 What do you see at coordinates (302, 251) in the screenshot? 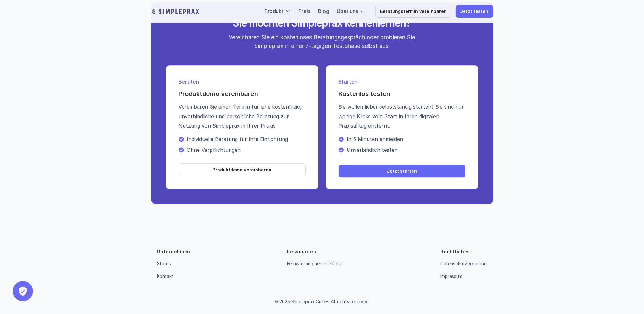
I see `p: Ressourcen` at bounding box center [302, 251].